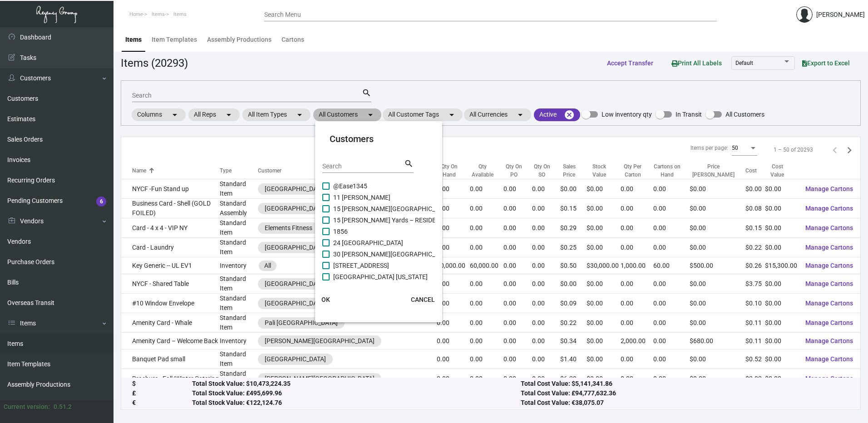  I want to click on mat-icon: search, so click(408, 164).